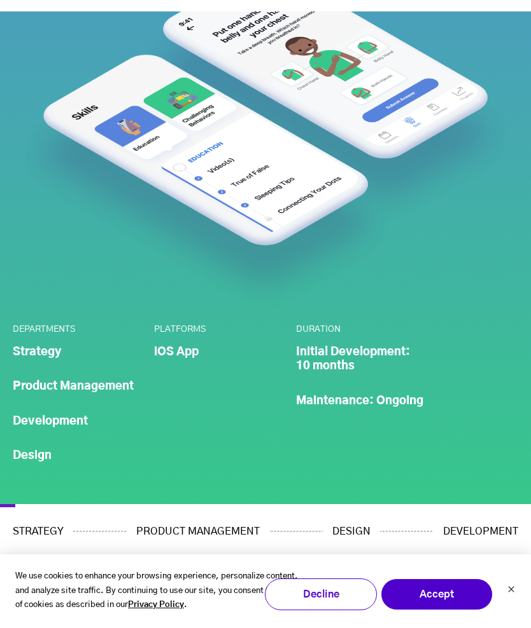 The height and width of the screenshot is (628, 531). I want to click on button: Dismiss cookie banner, so click(511, 591).